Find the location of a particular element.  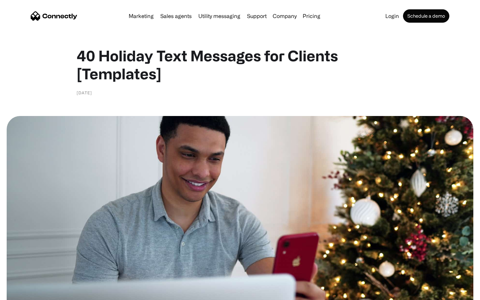

a: Utility messaging is located at coordinates (220, 16).